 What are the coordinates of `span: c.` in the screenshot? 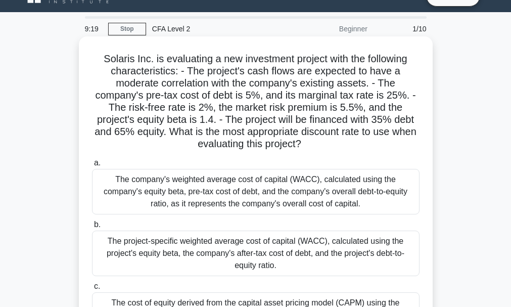 It's located at (97, 285).